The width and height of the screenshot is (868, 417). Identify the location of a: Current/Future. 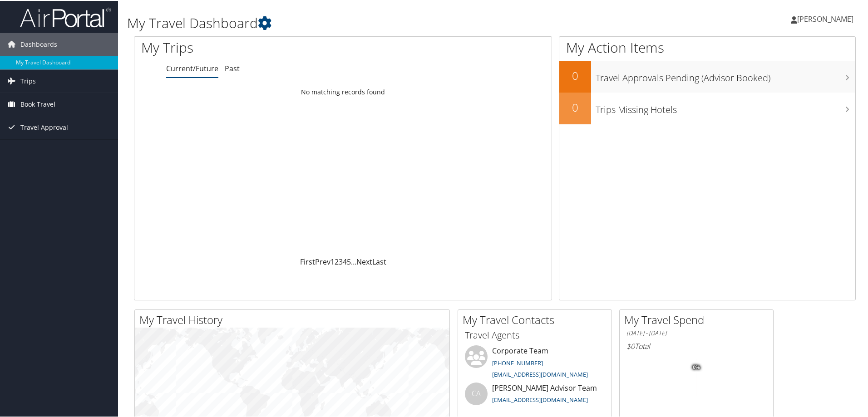
(192, 67).